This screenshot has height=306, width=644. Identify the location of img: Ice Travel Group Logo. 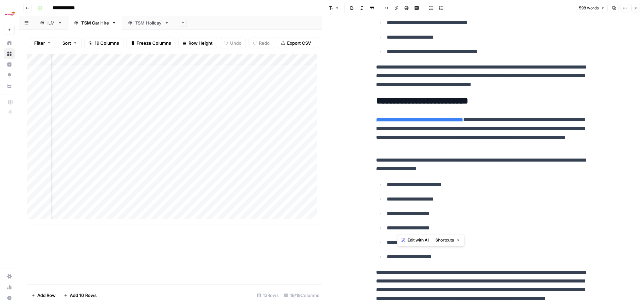
(10, 14).